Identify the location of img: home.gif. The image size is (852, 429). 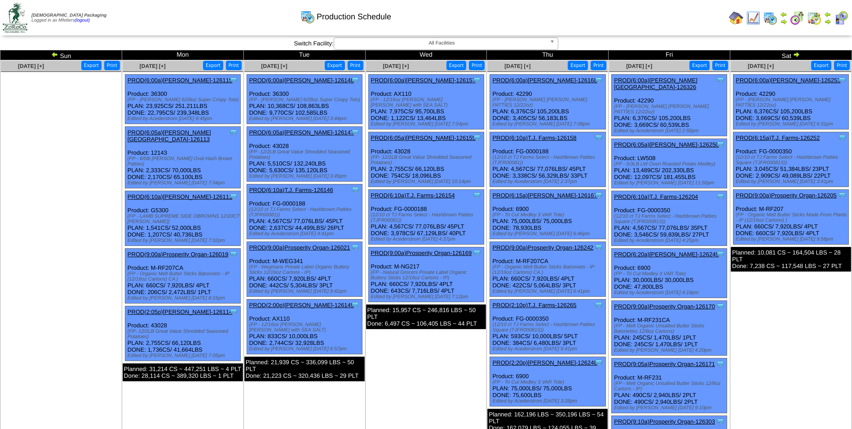
(736, 18).